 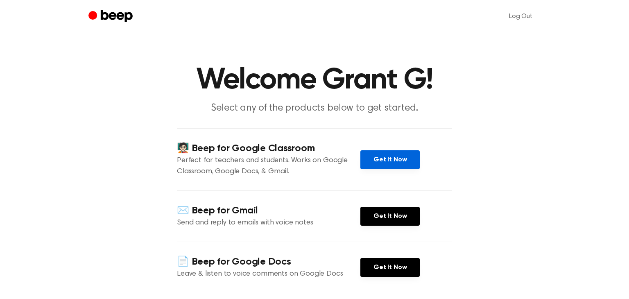 I want to click on h1: Welcome Grant G!, so click(x=314, y=80).